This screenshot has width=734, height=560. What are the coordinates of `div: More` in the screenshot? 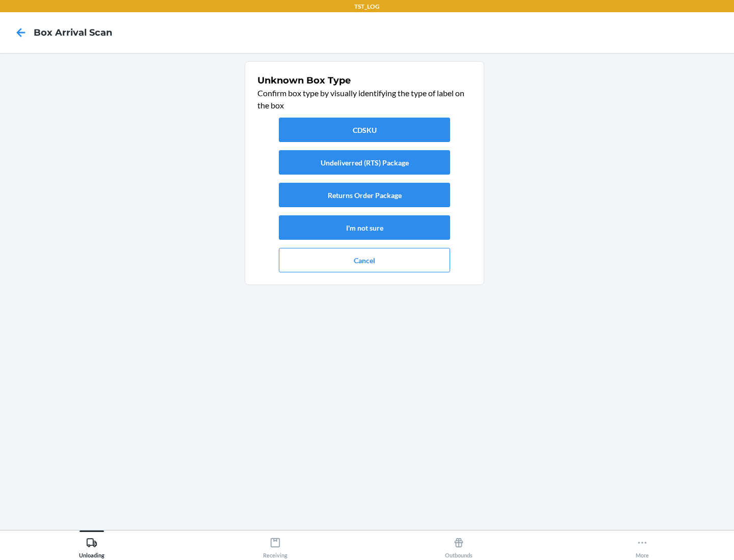 It's located at (642, 546).